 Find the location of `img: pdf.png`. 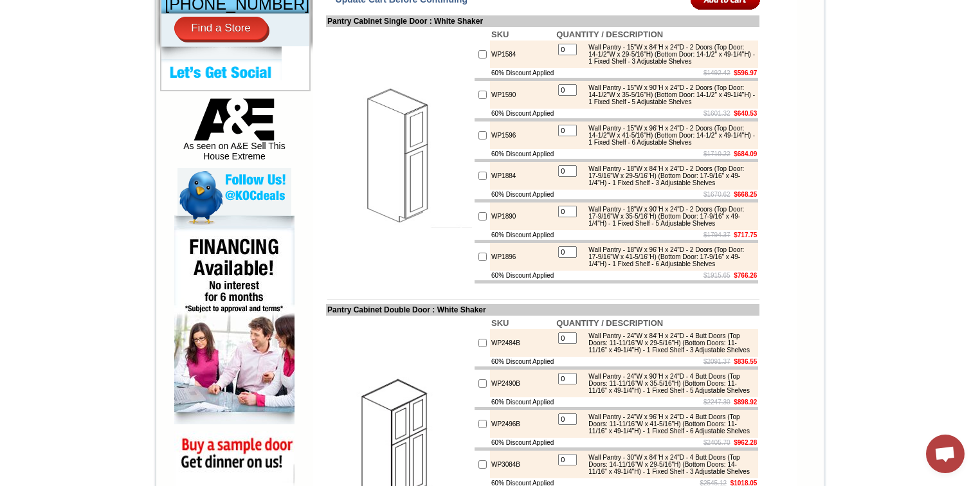

img: pdf.png is located at coordinates (7, 8).